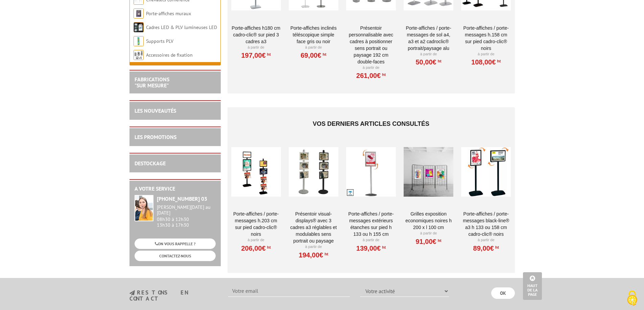 Image resolution: width=644 pixels, height=310 pixels. Describe the element at coordinates (174, 295) in the screenshot. I see `h3: restons en contact` at that location.